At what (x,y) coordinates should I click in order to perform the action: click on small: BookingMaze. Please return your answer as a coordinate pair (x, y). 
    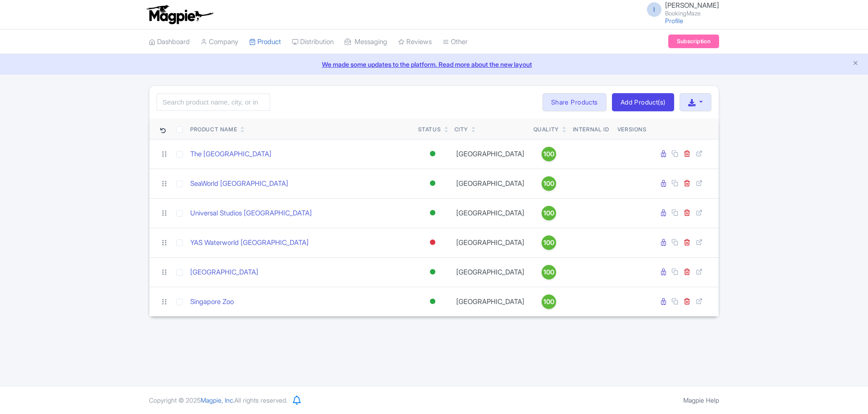
    Looking at the image, I should click on (692, 13).